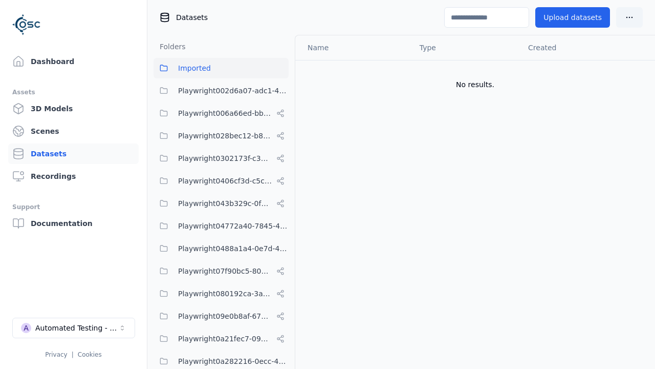  Describe the element at coordinates (573, 17) in the screenshot. I see `a: Upload datasets` at that location.